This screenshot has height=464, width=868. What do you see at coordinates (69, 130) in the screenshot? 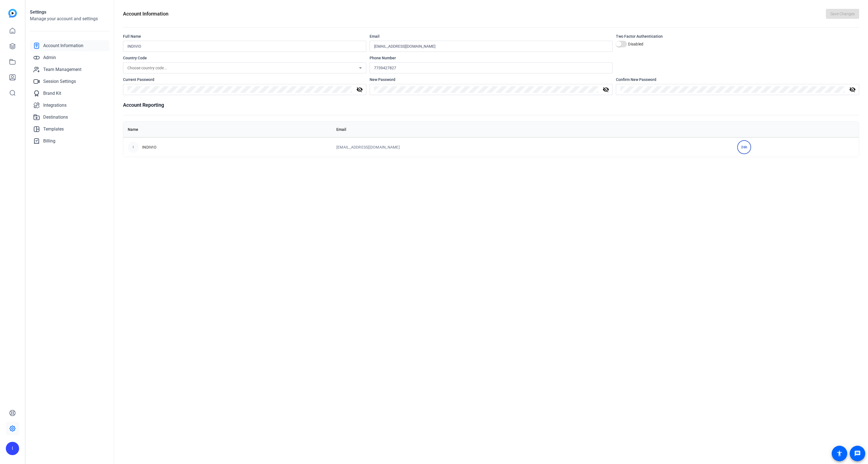
I see `a: Templates` at bounding box center [69, 130].